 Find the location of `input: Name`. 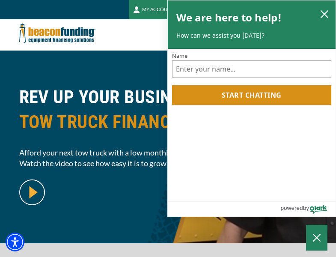

input: Name is located at coordinates (252, 69).